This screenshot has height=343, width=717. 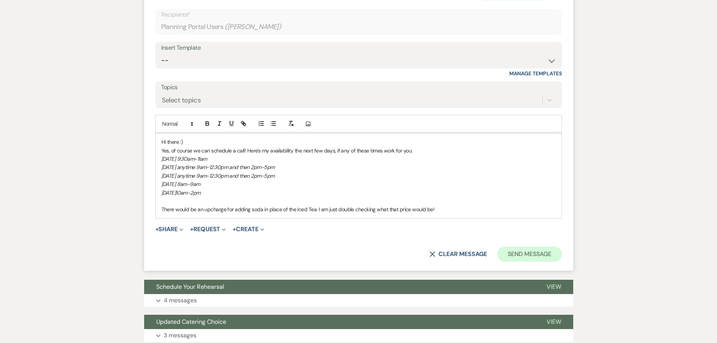 I want to click on button: 4 messages, so click(x=359, y=300).